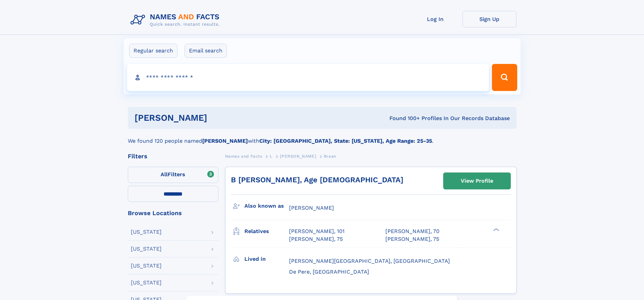 This screenshot has width=644, height=300. What do you see at coordinates (267, 206) in the screenshot?
I see `h3: Also known as` at bounding box center [267, 206].